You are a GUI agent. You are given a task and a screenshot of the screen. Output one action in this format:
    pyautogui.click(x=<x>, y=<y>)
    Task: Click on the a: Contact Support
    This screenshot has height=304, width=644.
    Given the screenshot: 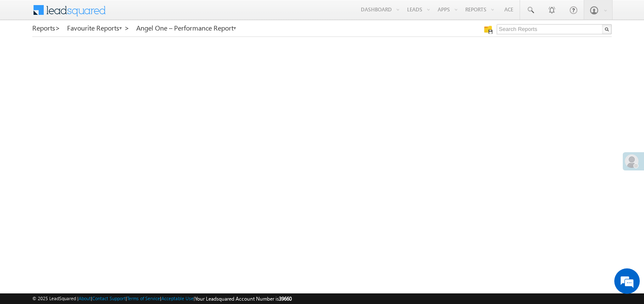 What is the action you would take?
    pyautogui.click(x=109, y=298)
    